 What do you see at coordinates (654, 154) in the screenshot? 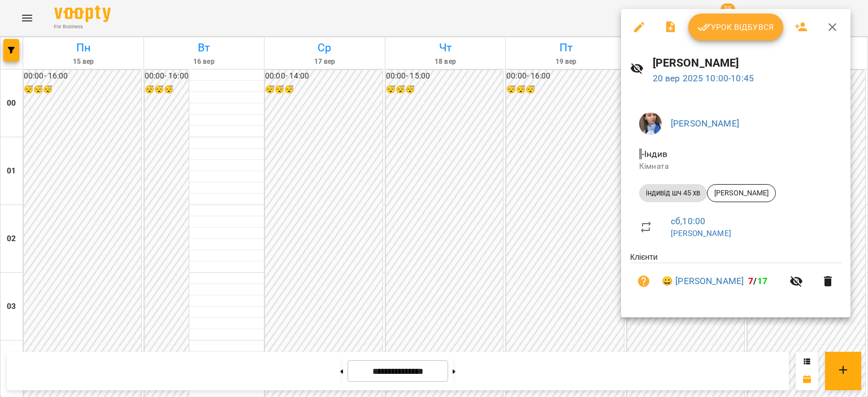
I see `span: - Індив` at bounding box center [654, 154].